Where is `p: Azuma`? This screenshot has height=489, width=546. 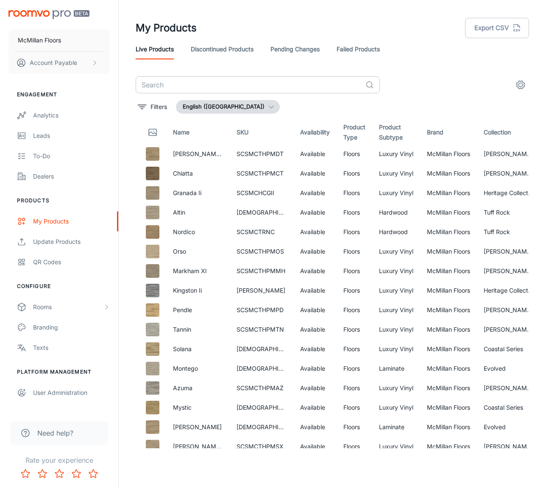 p: Azuma is located at coordinates (198, 388).